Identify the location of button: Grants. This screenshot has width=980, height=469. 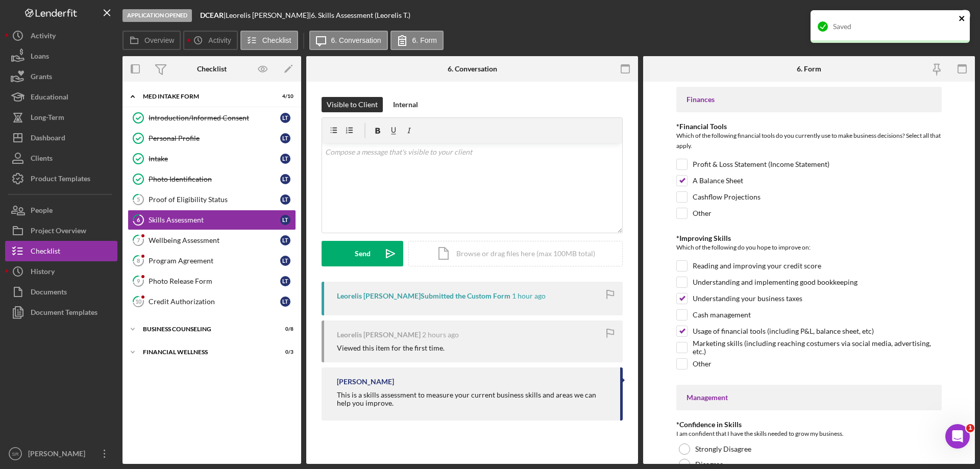
(61, 77).